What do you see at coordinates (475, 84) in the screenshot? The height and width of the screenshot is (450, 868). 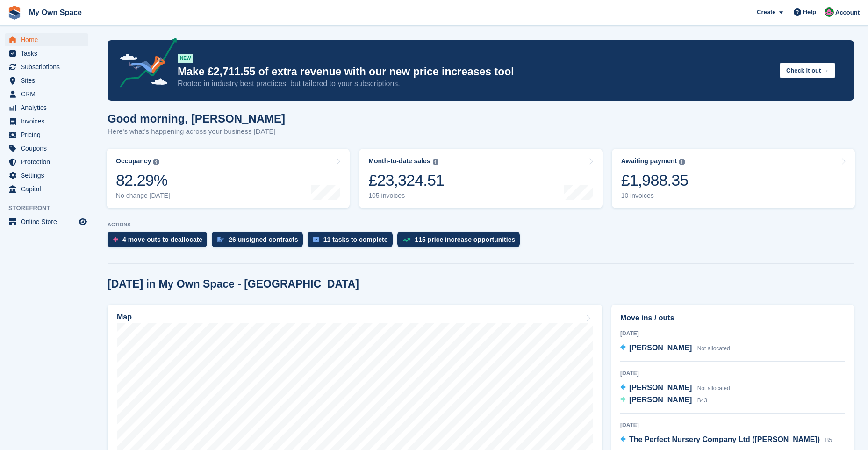 I see `p: Rooted in industry best practices, but tailored to your subscriptions.` at bounding box center [475, 84].